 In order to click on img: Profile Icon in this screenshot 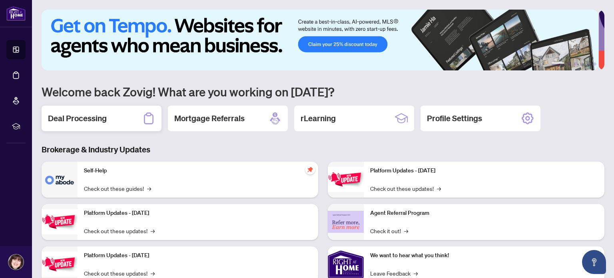, I will do `click(16, 262)`.